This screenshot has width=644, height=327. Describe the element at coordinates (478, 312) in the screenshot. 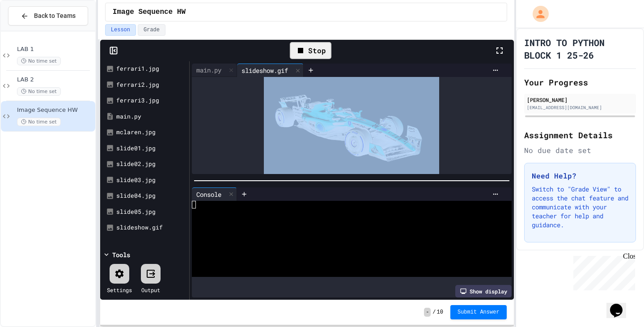

I see `button: Submit Answer` at that location.